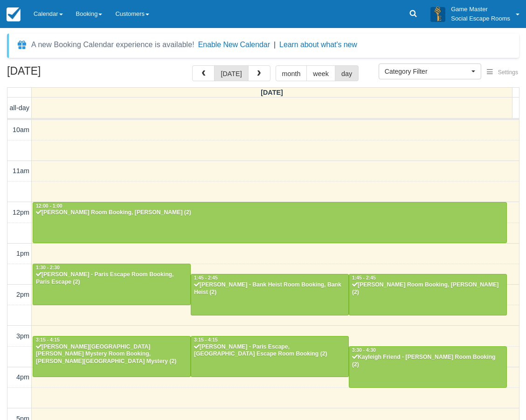 The image size is (526, 420). Describe the element at coordinates (23, 377) in the screenshot. I see `span: 4pm` at that location.